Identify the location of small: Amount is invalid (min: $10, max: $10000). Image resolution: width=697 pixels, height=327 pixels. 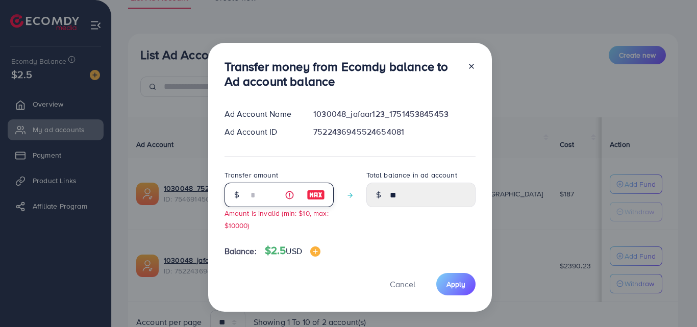
(277, 219).